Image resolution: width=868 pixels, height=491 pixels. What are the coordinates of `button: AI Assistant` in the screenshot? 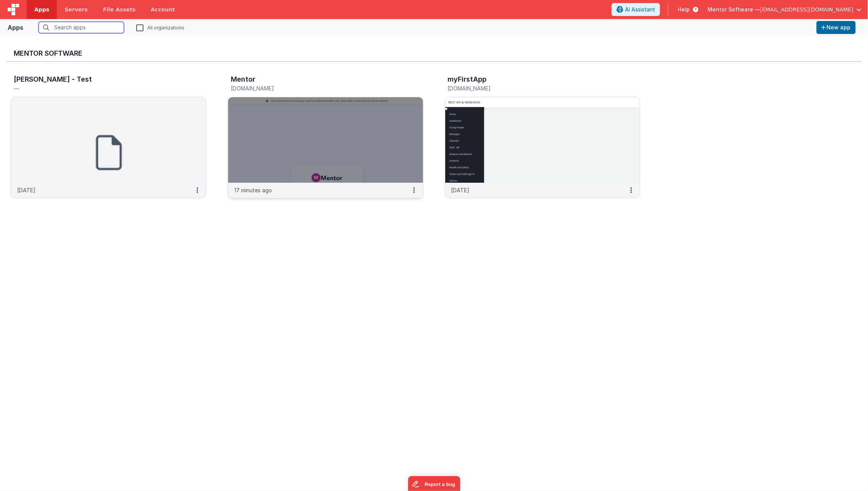 It's located at (635, 10).